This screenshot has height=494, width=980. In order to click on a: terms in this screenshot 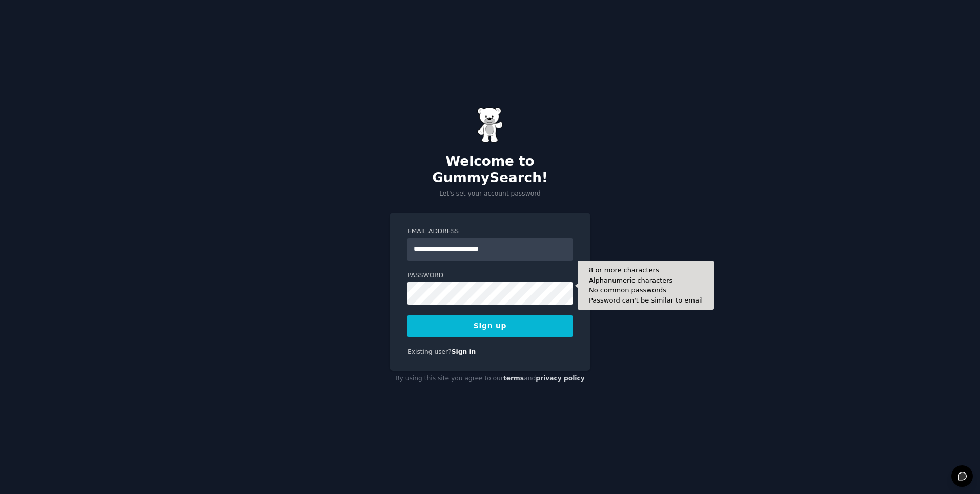, I will do `click(513, 379)`.